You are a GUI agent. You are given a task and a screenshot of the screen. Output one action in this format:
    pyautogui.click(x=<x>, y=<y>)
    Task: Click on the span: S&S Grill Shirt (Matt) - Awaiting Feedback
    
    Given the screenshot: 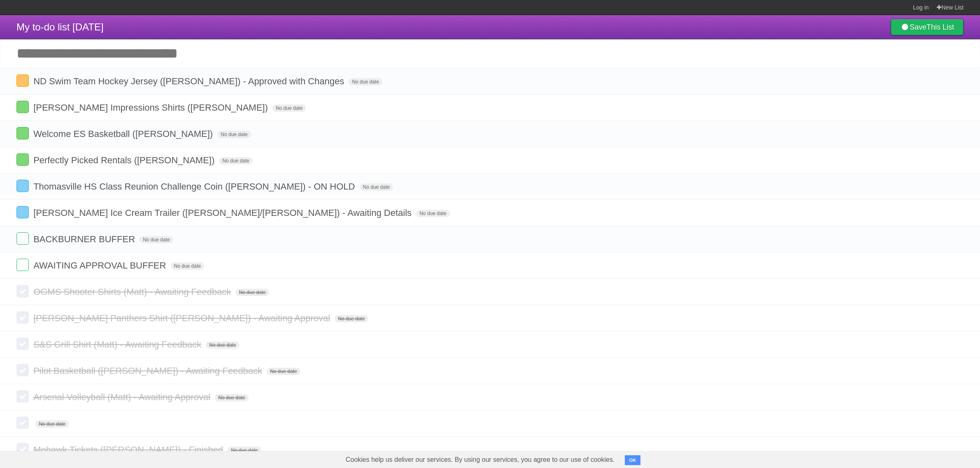 What is the action you would take?
    pyautogui.click(x=118, y=344)
    